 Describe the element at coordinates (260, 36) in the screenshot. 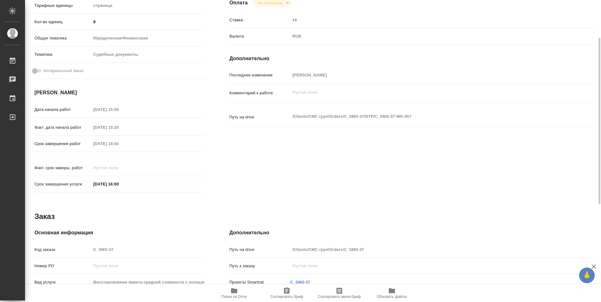

I see `p: Валюта` at that location.